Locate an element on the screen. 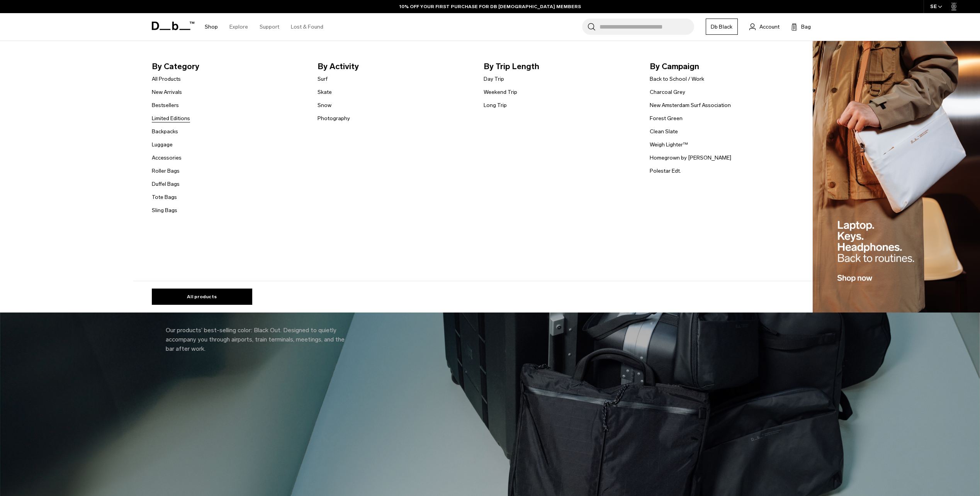 The width and height of the screenshot is (980, 496). a: Shop is located at coordinates (211, 27).